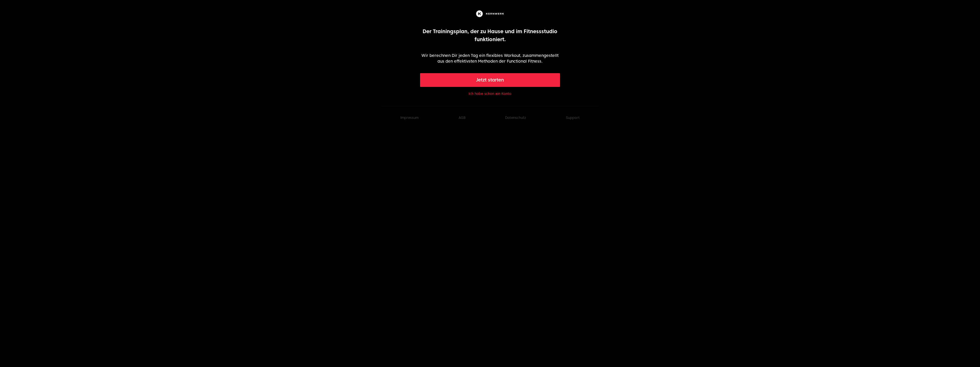 The height and width of the screenshot is (367, 980). I want to click on a: AGB, so click(462, 117).